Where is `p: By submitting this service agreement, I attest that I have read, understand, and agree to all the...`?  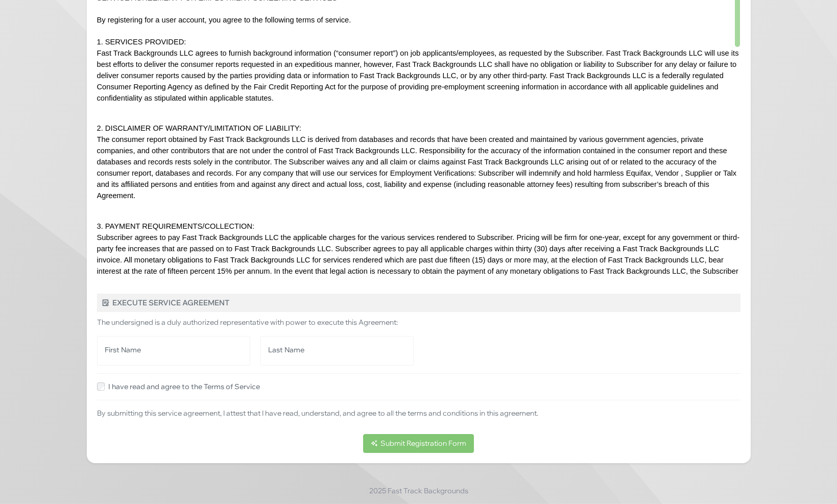
p: By submitting this service agreement, I attest that I have read, understand, and agree to all the... is located at coordinates (419, 413).